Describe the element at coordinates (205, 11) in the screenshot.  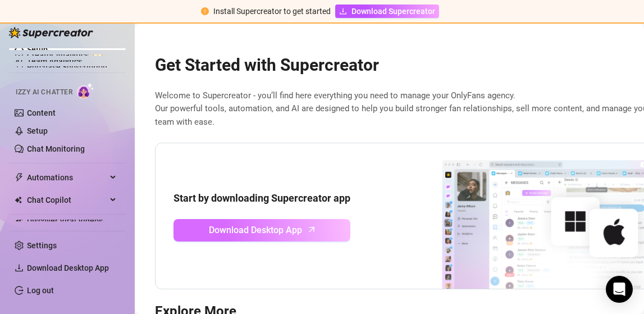
I see `span: exclamation-circle` at that location.